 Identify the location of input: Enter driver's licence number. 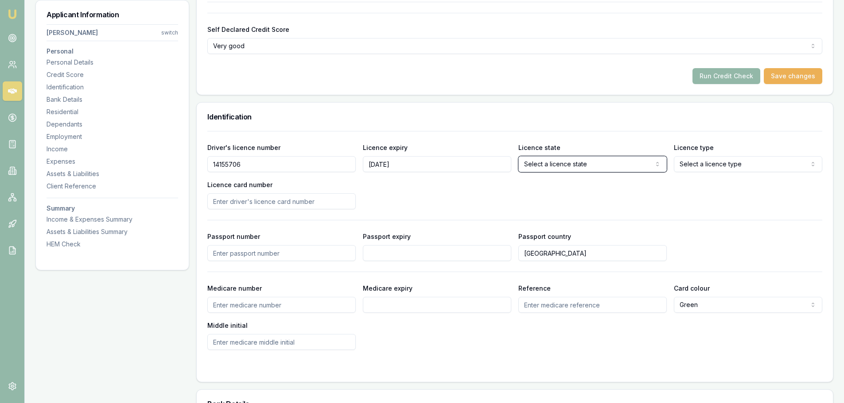
(281, 164).